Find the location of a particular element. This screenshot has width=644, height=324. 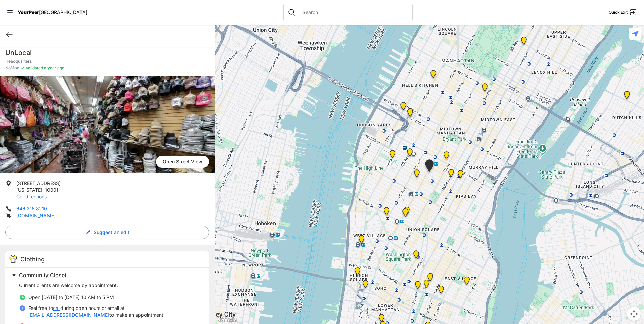

span: Suggest an edit is located at coordinates (111, 233).